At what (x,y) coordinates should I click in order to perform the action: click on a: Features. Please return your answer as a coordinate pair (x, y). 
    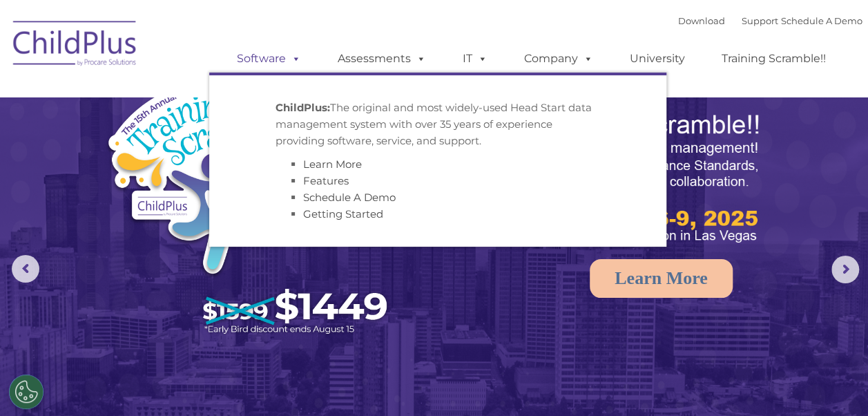
    Looking at the image, I should click on (326, 180).